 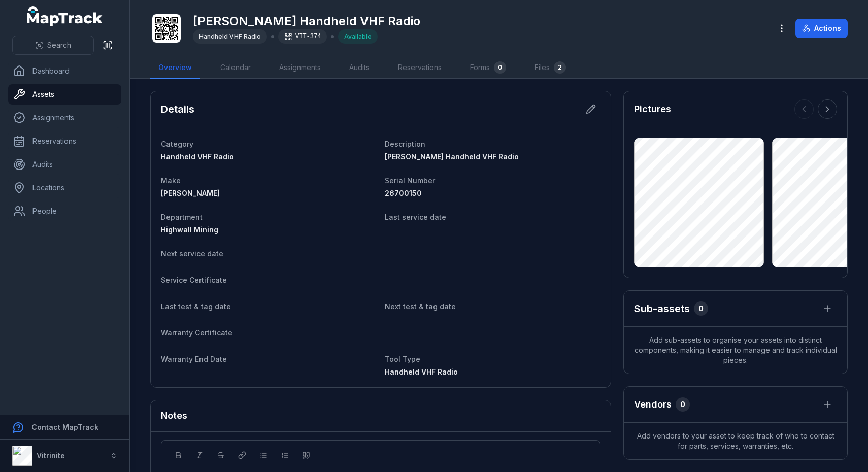 I want to click on button: Actions, so click(x=821, y=29).